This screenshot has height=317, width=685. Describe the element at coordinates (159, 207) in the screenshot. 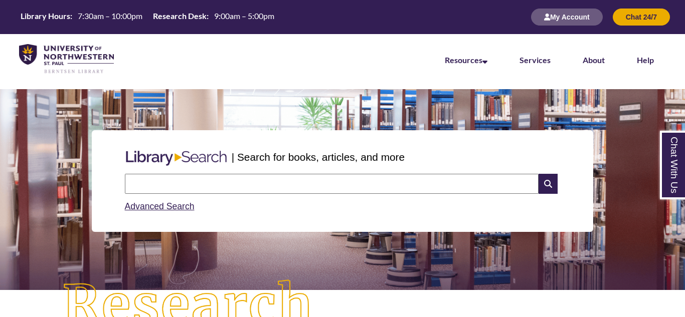

I see `a: Advanced Search` at that location.